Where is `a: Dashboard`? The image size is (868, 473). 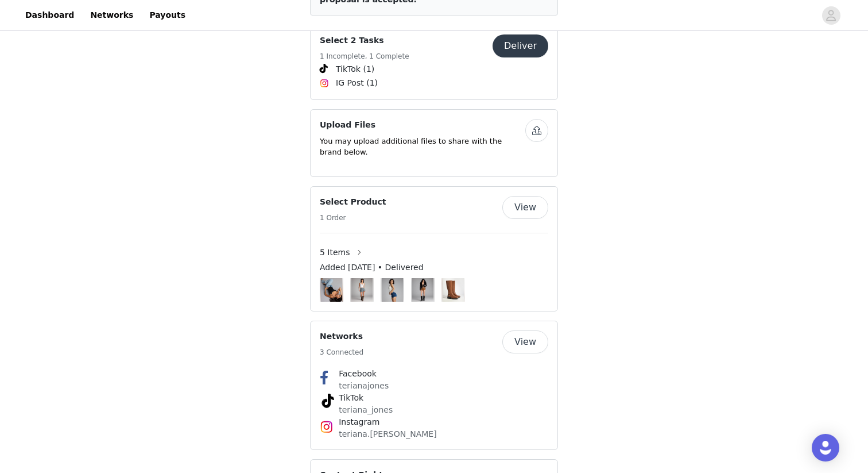
a: Dashboard is located at coordinates (49, 15).